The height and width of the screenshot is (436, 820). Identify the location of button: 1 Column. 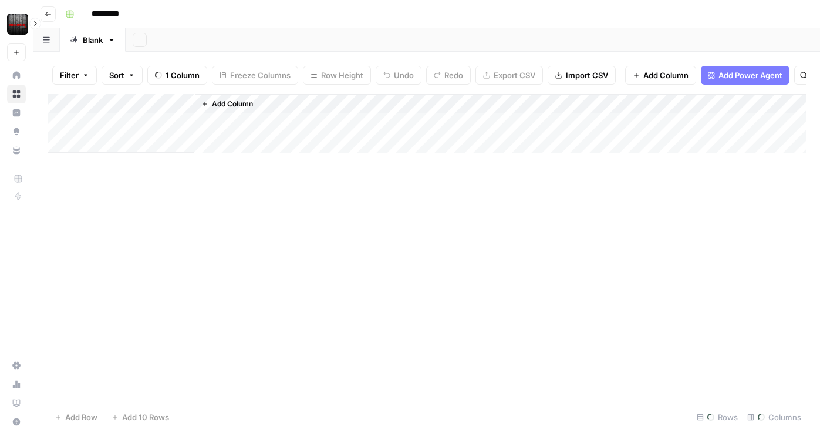
(177, 75).